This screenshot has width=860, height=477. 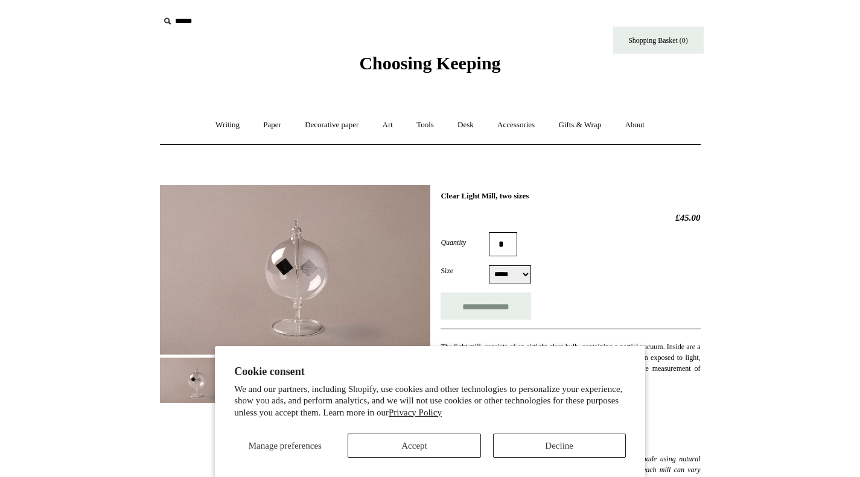 I want to click on p: We and our partners, including Shopify, use cookies and other technologies to personalize your ex..., so click(x=430, y=401).